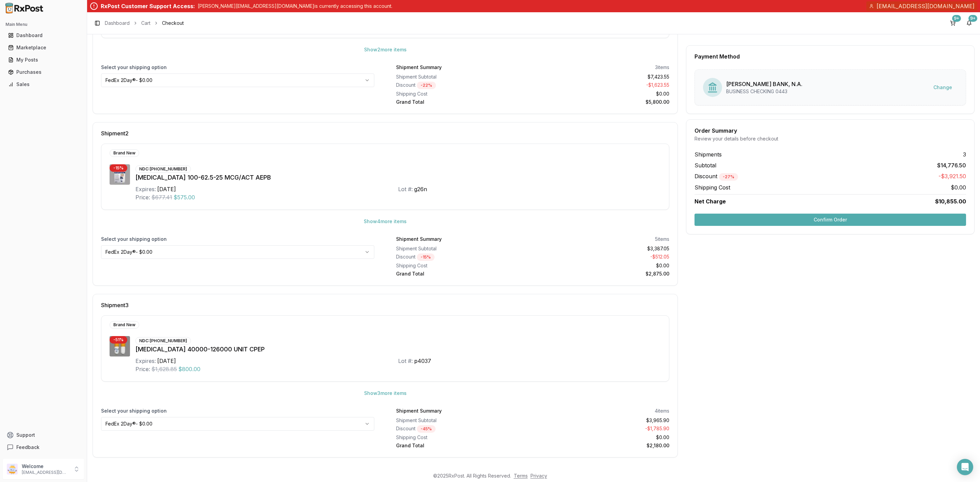 The height and width of the screenshot is (482, 980). Describe the element at coordinates (709, 155) in the screenshot. I see `span: Shipments` at that location.